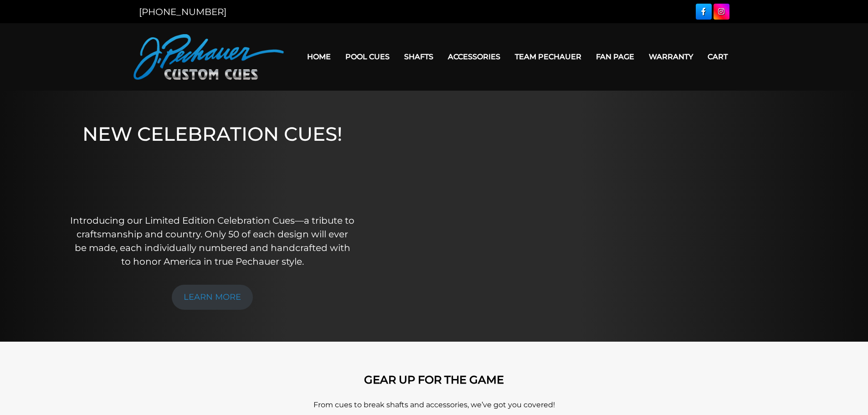 This screenshot has width=868, height=415. Describe the element at coordinates (319, 57) in the screenshot. I see `a: Home` at that location.